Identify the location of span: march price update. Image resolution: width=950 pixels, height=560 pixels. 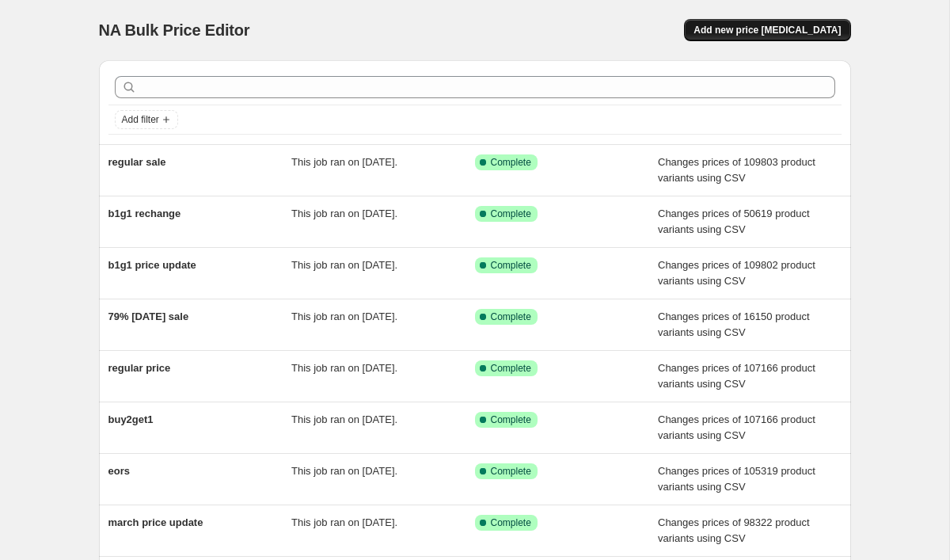
(156, 522).